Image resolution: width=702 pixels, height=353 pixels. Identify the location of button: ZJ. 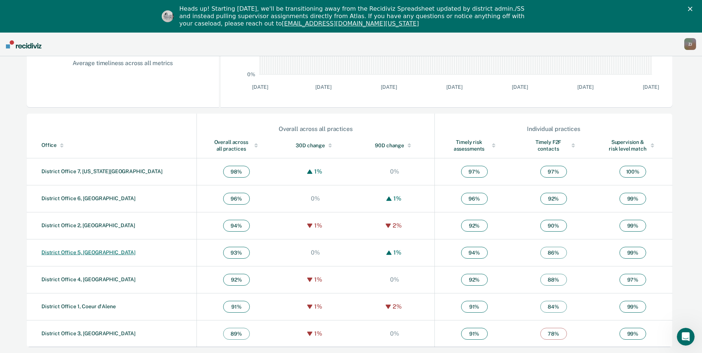
(690, 44).